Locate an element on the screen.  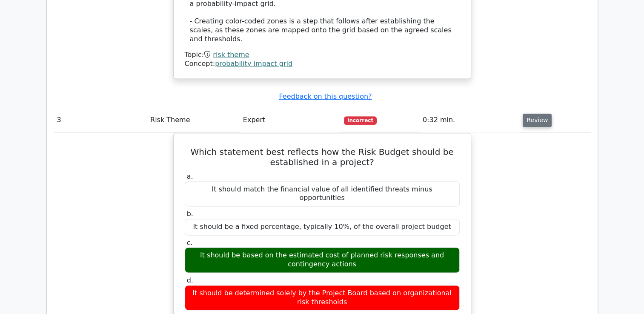
td: 3 is located at coordinates (100, 120).